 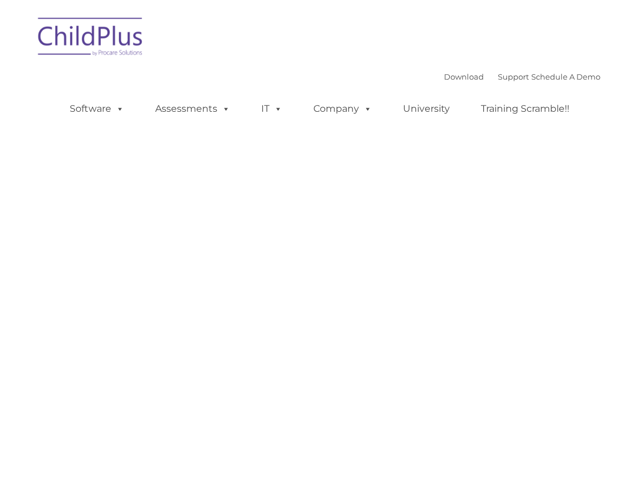 What do you see at coordinates (524, 109) in the screenshot?
I see `a: Training Scramble!!` at bounding box center [524, 109].